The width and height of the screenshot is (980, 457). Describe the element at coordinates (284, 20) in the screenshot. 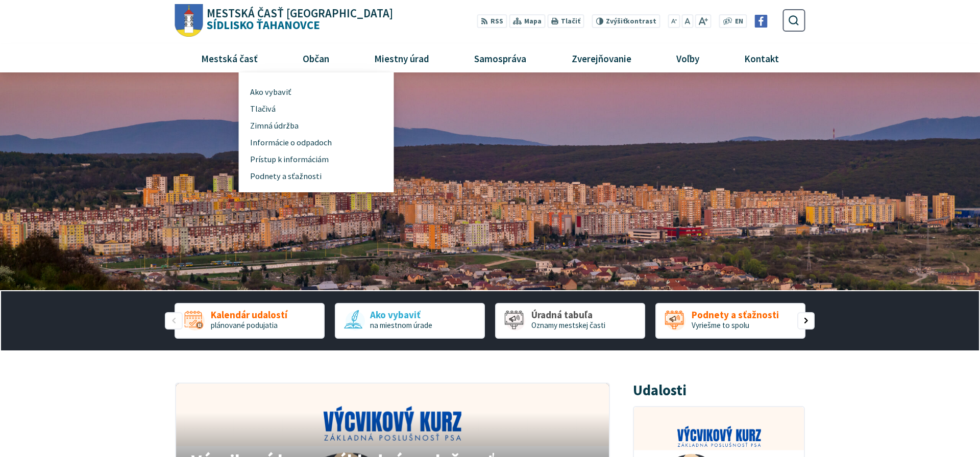

I see `a: Logo Sídlisko Ťahanovce, prejsť na domovskú stránku.` at that location.